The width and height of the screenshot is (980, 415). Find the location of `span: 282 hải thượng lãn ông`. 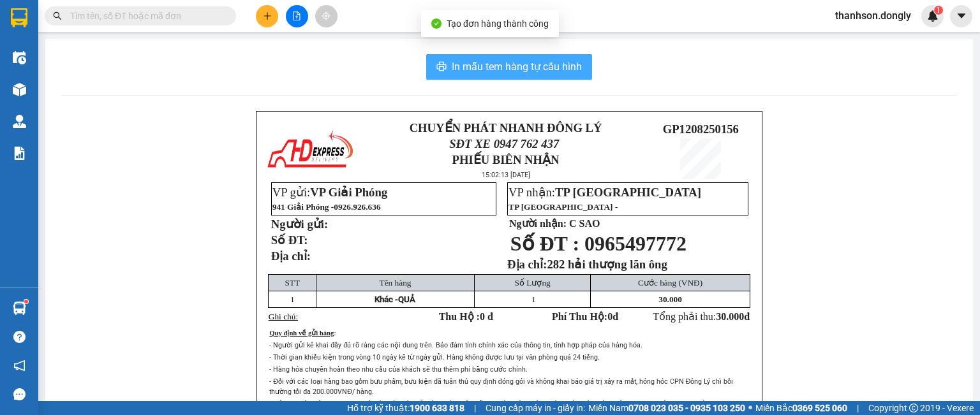

span: 282 hải thượng lãn ông is located at coordinates (606, 264).